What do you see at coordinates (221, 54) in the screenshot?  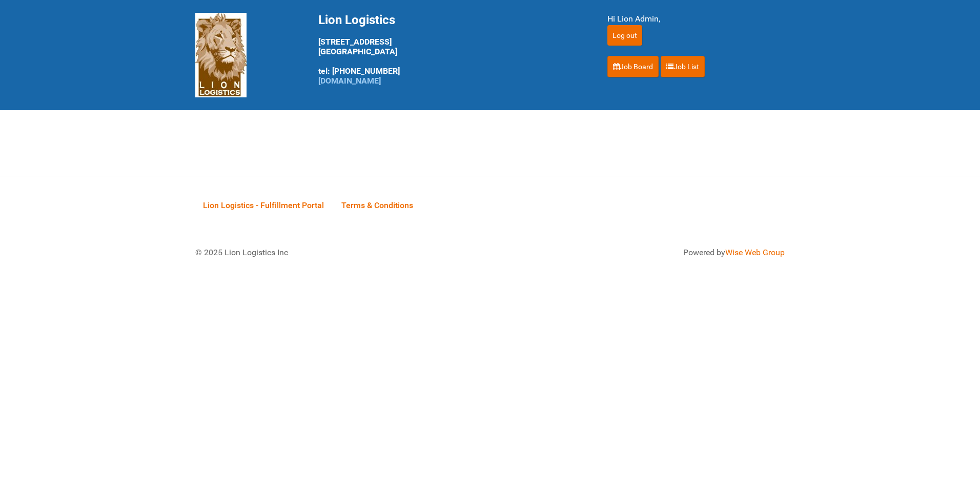 I see `a: Lion Logistics` at bounding box center [221, 54].